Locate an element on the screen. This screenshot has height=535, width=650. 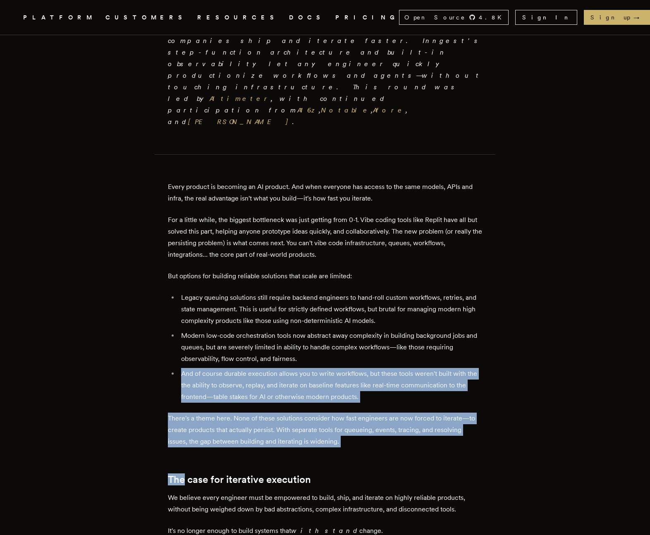
h2: The case for iterative execution is located at coordinates (325, 480).